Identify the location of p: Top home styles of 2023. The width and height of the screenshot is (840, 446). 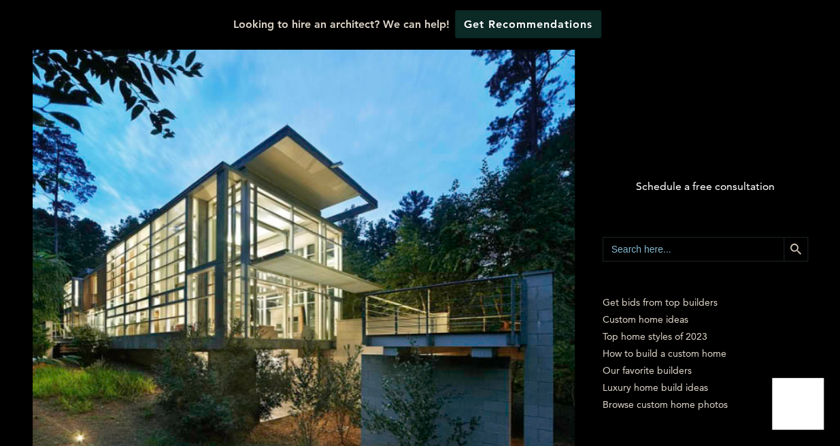
(706, 336).